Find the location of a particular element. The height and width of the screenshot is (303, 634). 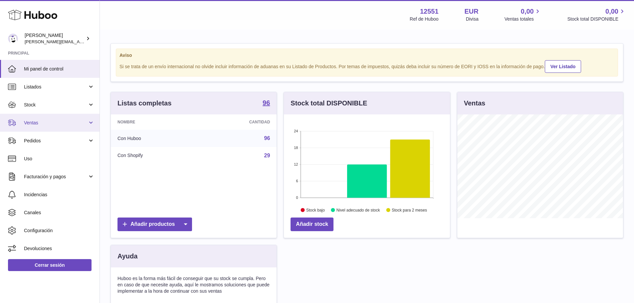

p: Huboo es la forma más fácil de conseguir que su stock se cumpla. Pero en caso de que necesite ayu... is located at coordinates (194, 285).